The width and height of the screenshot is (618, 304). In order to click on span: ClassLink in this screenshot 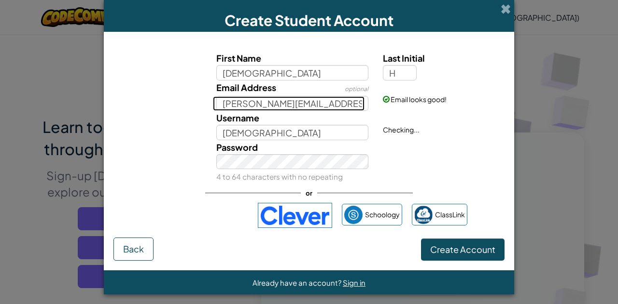, I will do `click(450, 215)`.